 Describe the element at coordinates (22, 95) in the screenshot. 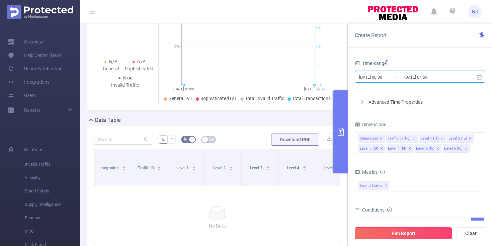

I see `a: Users` at that location.